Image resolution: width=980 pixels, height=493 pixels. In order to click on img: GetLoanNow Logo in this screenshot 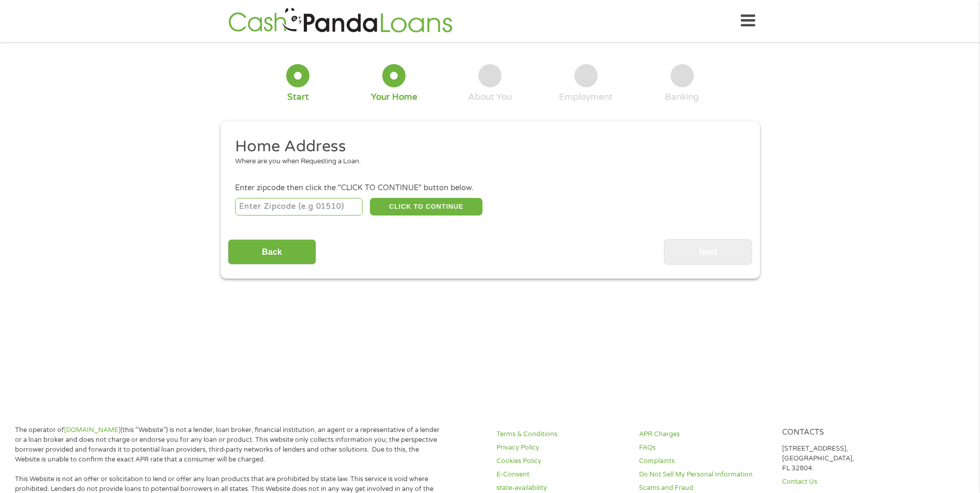, I will do `click(340, 21)`.